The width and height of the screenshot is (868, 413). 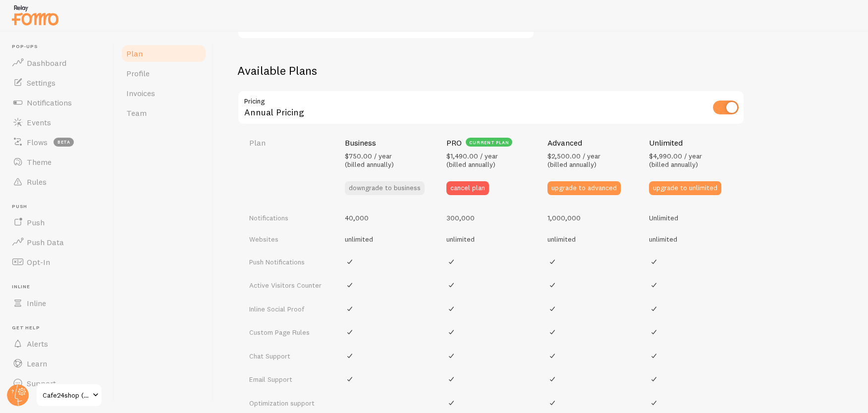 I want to click on h4: Business, so click(x=360, y=143).